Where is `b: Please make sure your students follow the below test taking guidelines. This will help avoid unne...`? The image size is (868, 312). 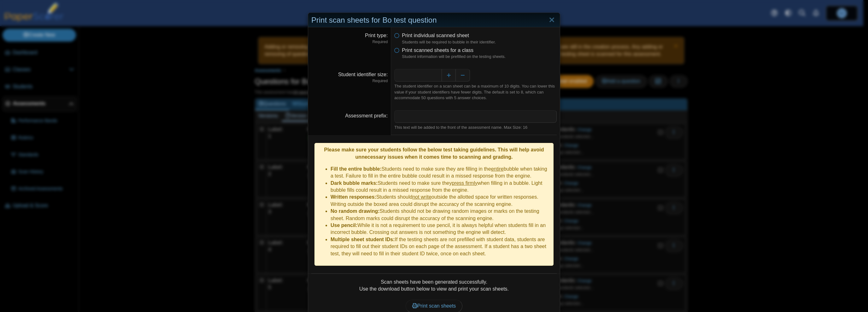
b: Please make sure your students follow the below test taking guidelines. This will help avoid unne... is located at coordinates (434, 153).